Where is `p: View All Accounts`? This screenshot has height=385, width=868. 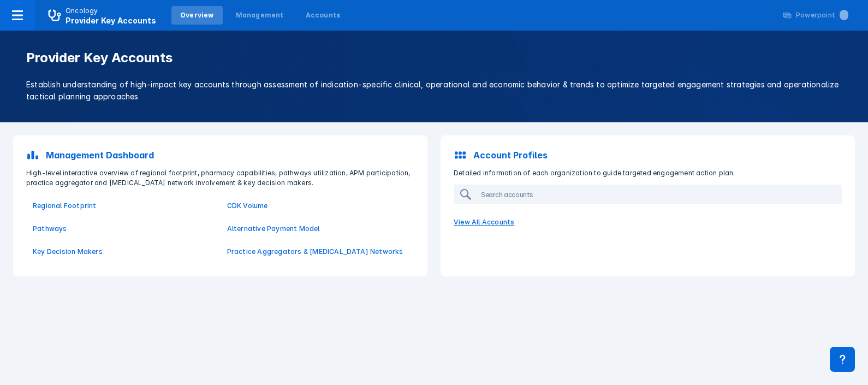
p: View All Accounts is located at coordinates (648, 223).